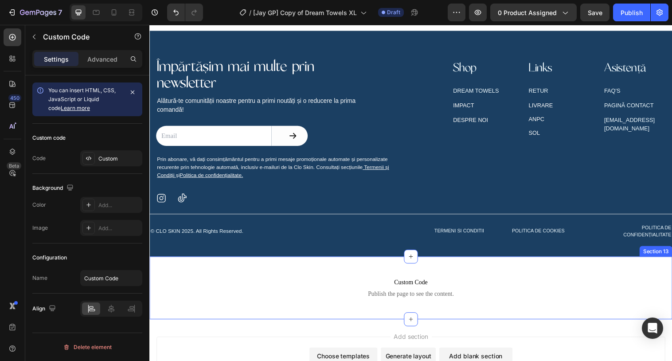  What do you see at coordinates (653, 328) in the screenshot?
I see `div: Open Intercom Messenger` at bounding box center [653, 328].